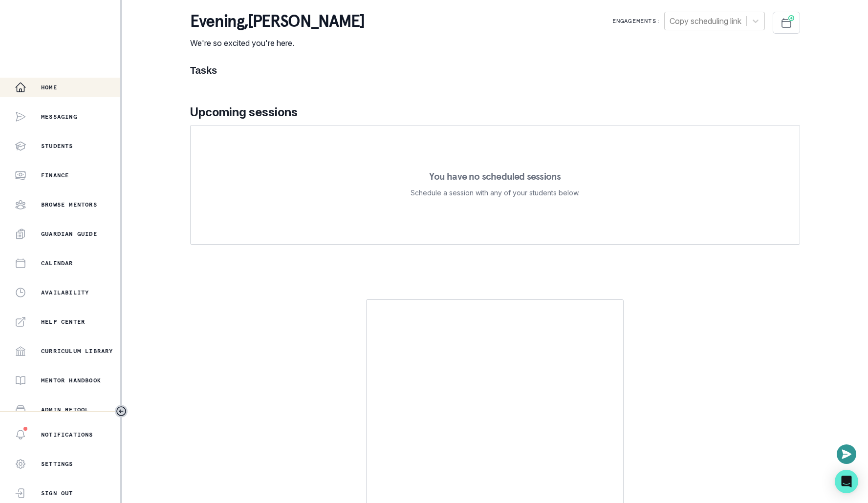  I want to click on p: Help Center, so click(63, 322).